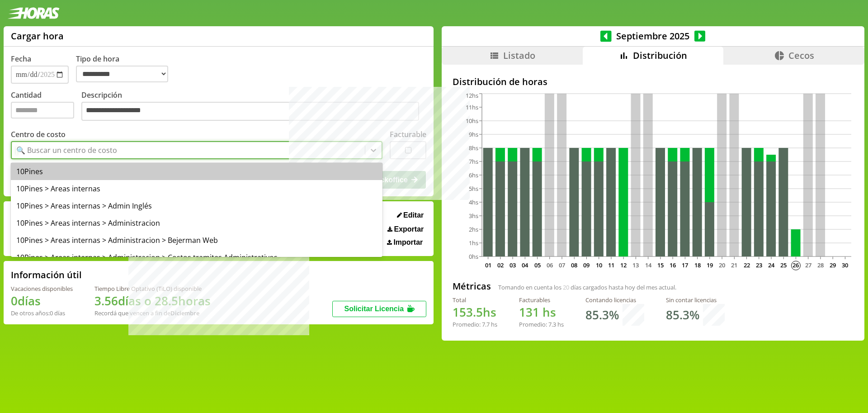 The height and width of the screenshot is (413, 868). I want to click on tspan: 12hs, so click(472, 95).